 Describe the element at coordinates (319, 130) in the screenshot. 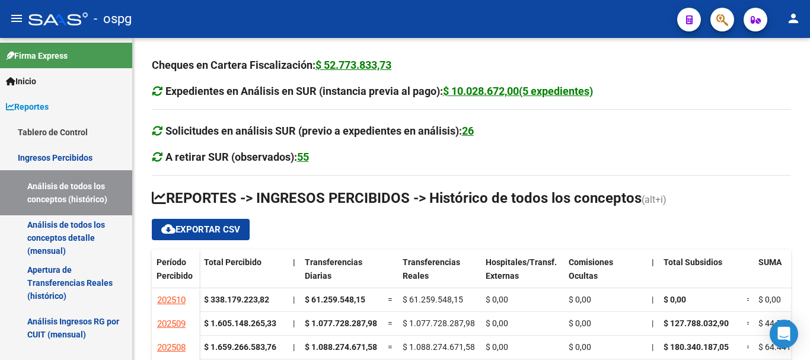

I see `strong: Solicitudes en análisis SUR (previo a expedientes en análisis):` at that location.